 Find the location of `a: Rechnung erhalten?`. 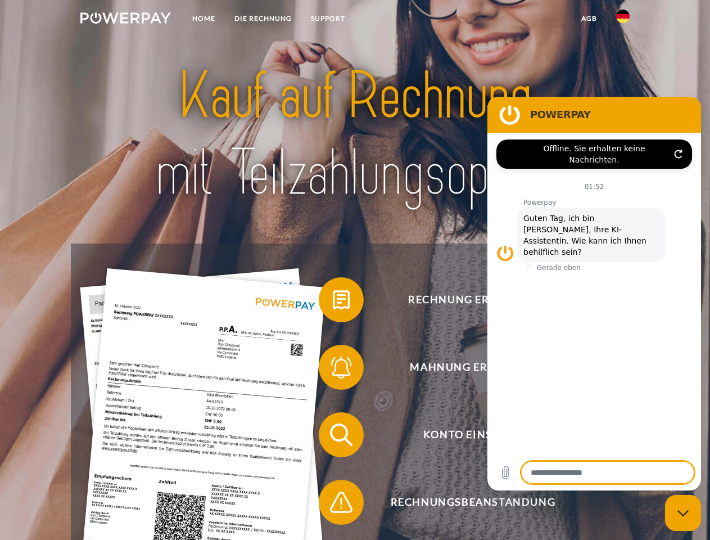

a: Rechnung erhalten? is located at coordinates (465, 300).